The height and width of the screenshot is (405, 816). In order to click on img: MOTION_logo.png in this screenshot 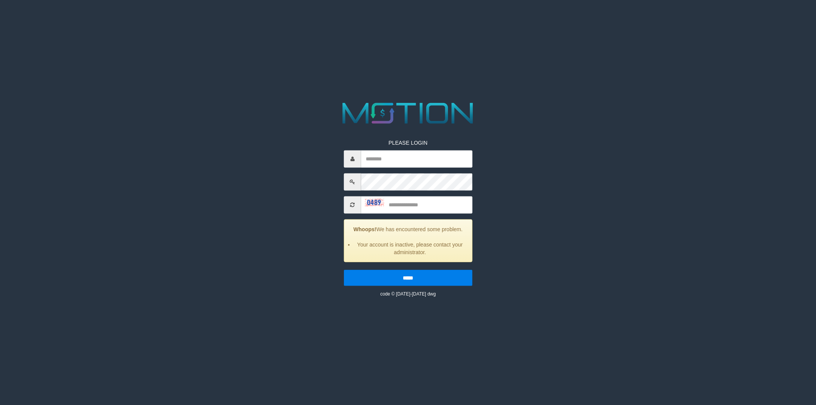, I will do `click(408, 113)`.